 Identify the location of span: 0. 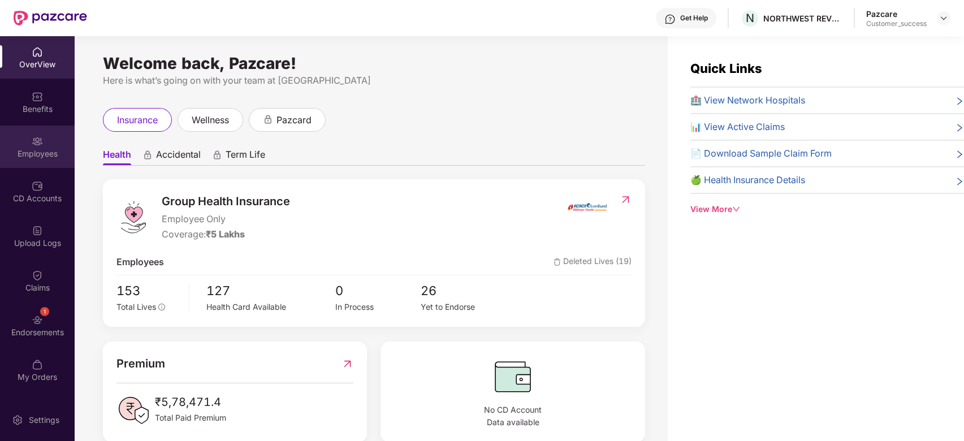
(378, 290).